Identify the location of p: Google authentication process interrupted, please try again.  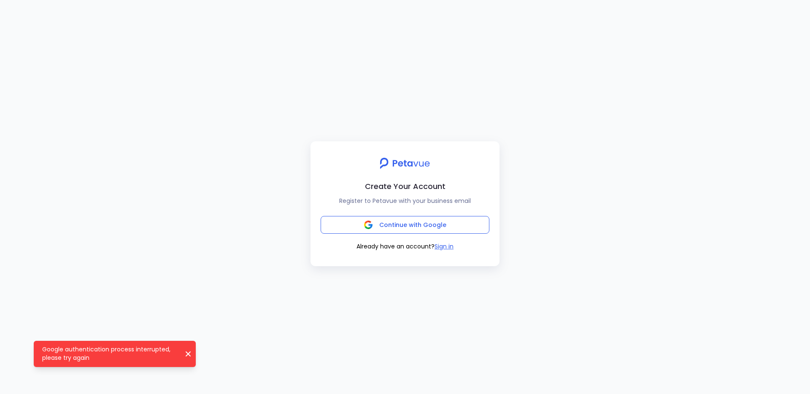
(110, 354).